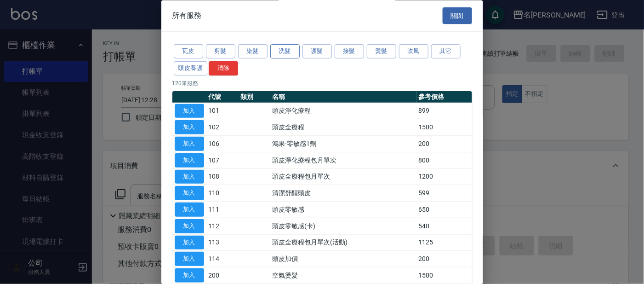 Image resolution: width=644 pixels, height=284 pixels. Describe the element at coordinates (457, 16) in the screenshot. I see `button: 關閉` at that location.